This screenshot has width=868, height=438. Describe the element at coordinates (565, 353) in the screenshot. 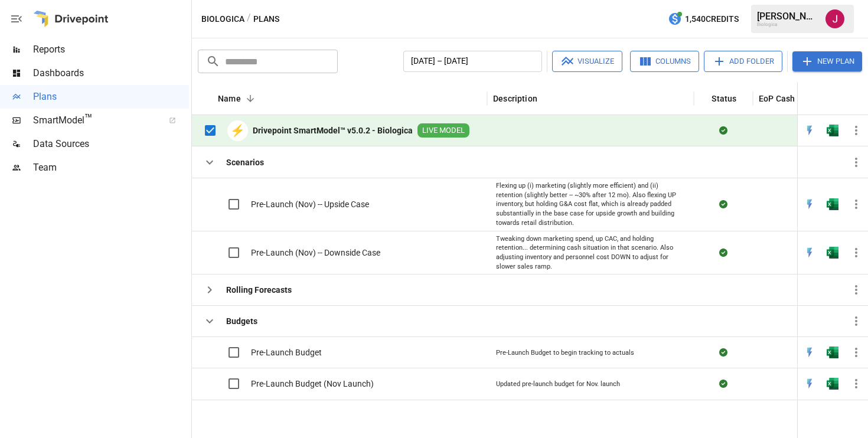

I see `div: Pre-Launch Budget to begin tracking to actuals` at that location.